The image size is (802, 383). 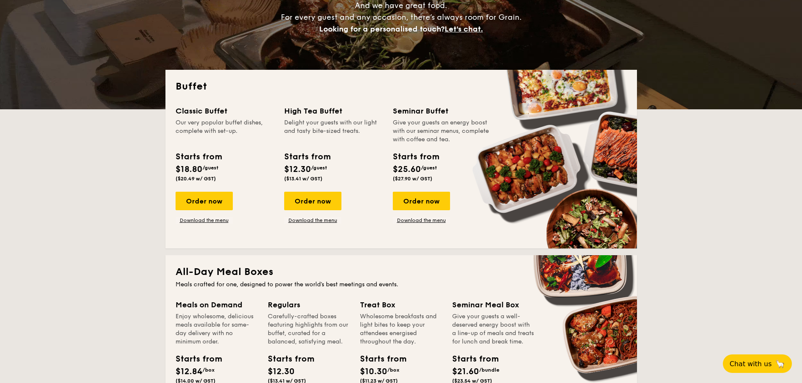 What do you see at coordinates (373, 372) in the screenshot?
I see `span: $10.30` at bounding box center [373, 372].